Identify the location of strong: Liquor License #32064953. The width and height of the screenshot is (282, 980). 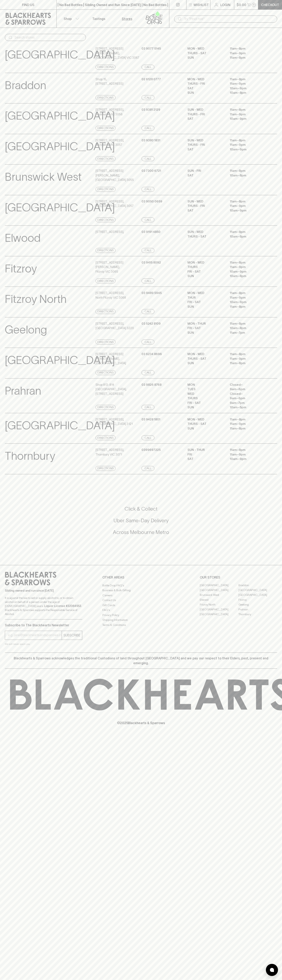
(63, 606).